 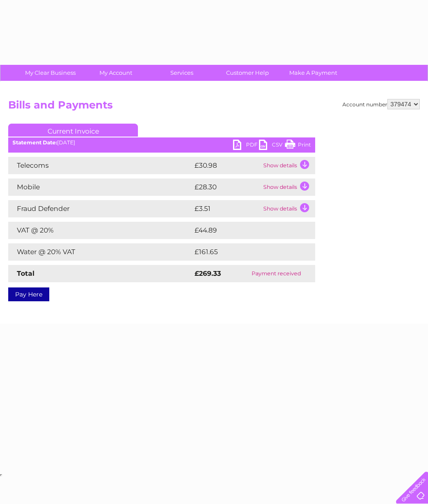 I want to click on a: Make A Payment, so click(x=313, y=72).